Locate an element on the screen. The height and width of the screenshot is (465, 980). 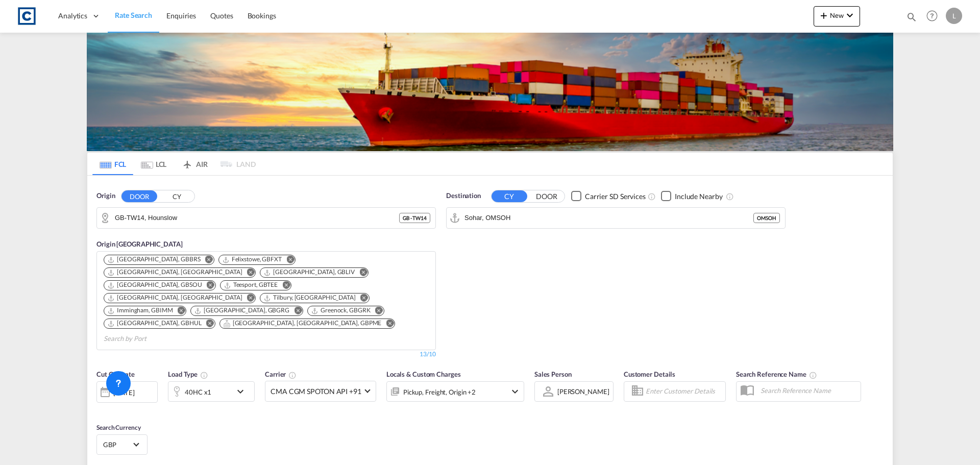
input: Enter Customer Details is located at coordinates (684, 391).